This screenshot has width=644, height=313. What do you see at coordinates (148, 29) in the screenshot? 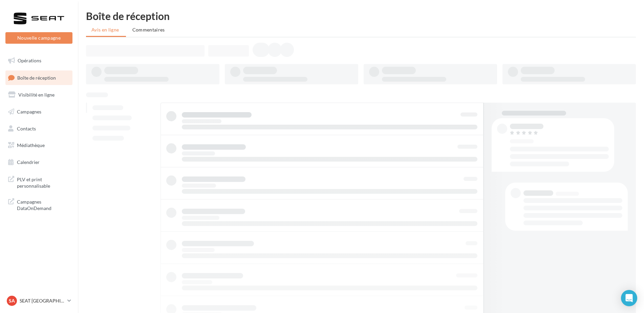
I see `span: Commentaires` at bounding box center [148, 29].